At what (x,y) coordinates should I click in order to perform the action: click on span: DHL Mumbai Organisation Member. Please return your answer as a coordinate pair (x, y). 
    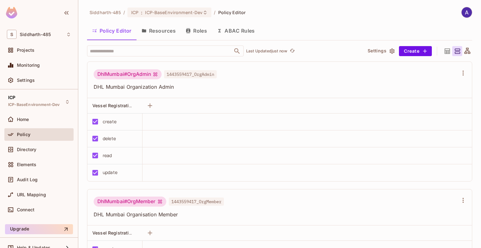
    Looking at the image, I should click on (276, 214).